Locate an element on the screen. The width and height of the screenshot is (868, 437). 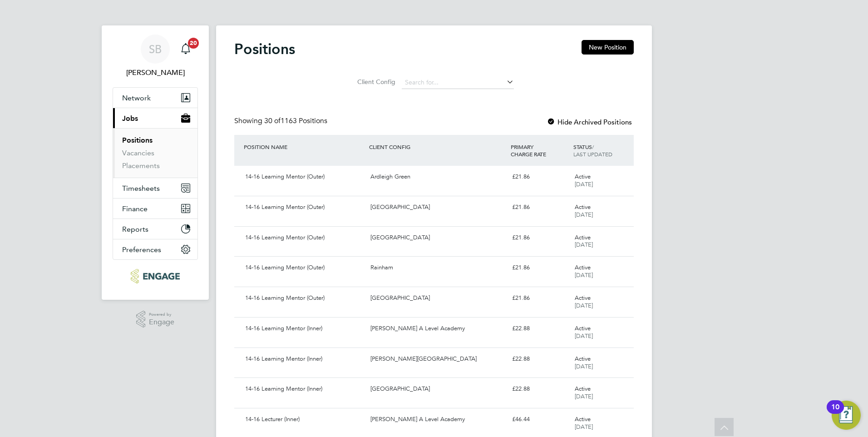
nav: Main navigation is located at coordinates (155, 163).